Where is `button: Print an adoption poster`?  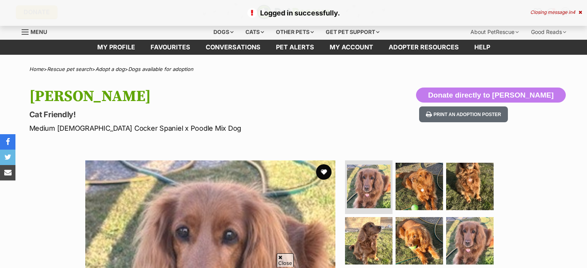
button: Print an adoption poster is located at coordinates (464, 114).